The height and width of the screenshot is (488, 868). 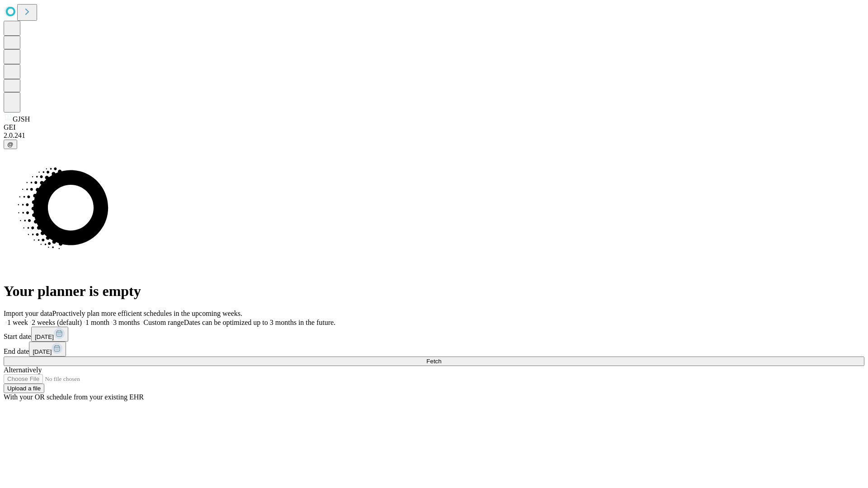 I want to click on span: Custom range, so click(x=163, y=322).